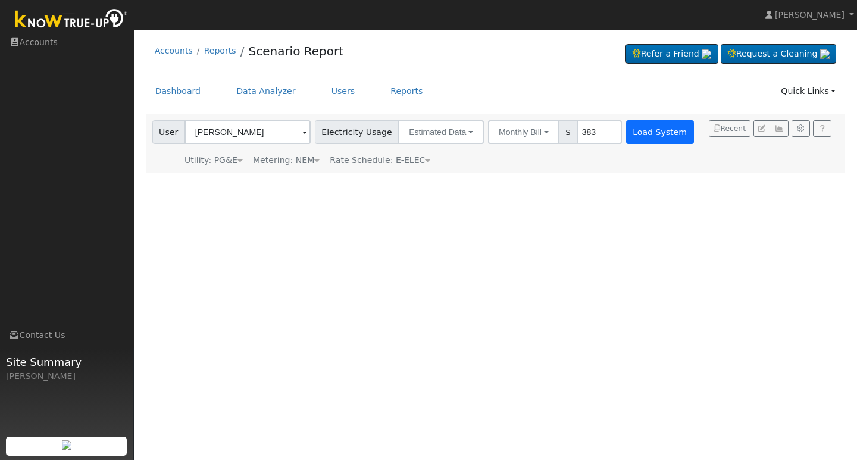 The width and height of the screenshot is (857, 460). I want to click on button: Multi-Series Graph, so click(779, 129).